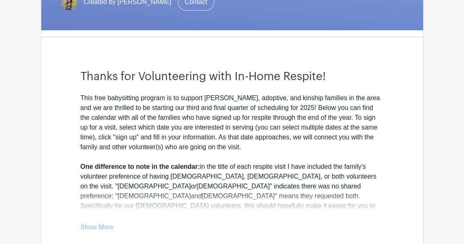 Image resolution: width=464 pixels, height=244 pixels. I want to click on em: and, so click(196, 196).